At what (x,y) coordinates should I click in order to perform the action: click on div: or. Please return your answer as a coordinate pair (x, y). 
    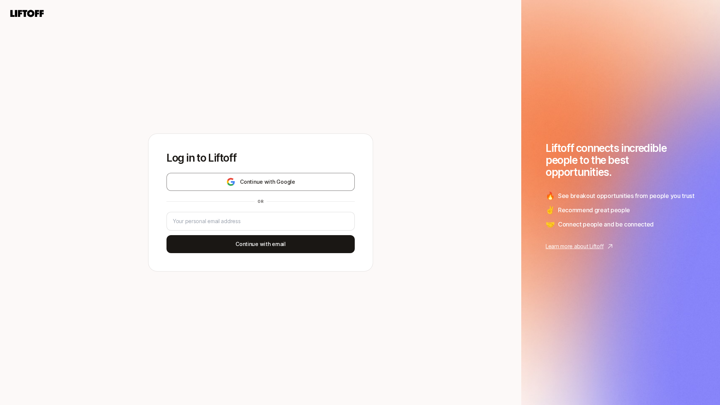
    Looking at the image, I should click on (261, 201).